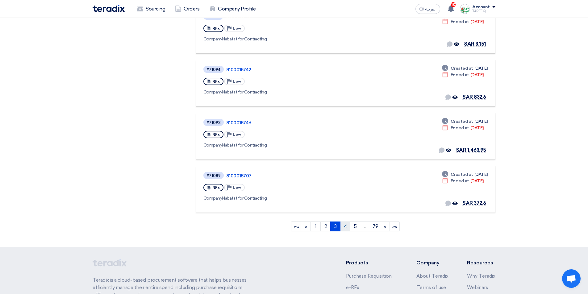 This screenshot has width=588, height=294. I want to click on img: Screenshot___1727703618088.png, so click(465, 9).